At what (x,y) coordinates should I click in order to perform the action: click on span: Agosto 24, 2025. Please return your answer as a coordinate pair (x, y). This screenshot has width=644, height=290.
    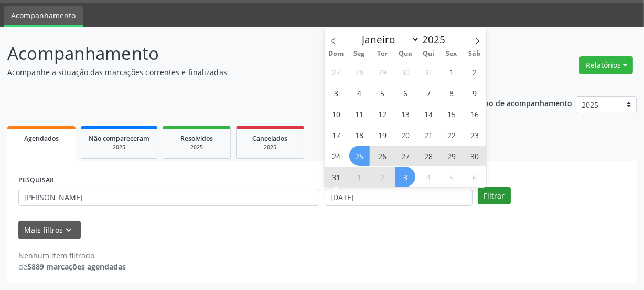
    Looking at the image, I should click on (336, 156).